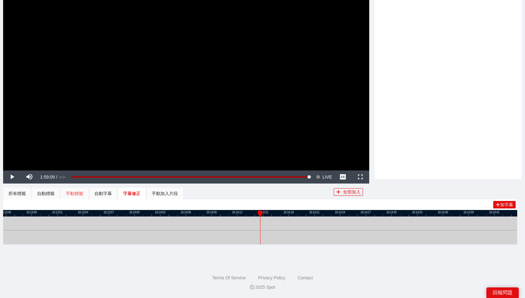  I want to click on button: Captions, so click(343, 177).